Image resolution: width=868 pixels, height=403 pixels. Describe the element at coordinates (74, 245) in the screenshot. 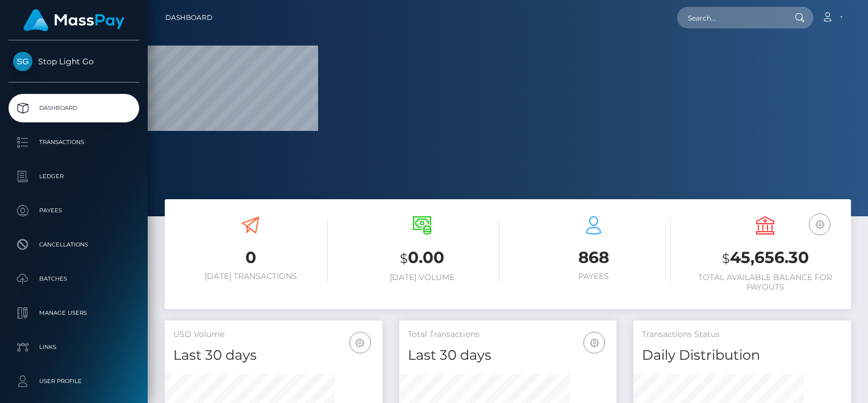

I see `p: Cancellations` at that location.